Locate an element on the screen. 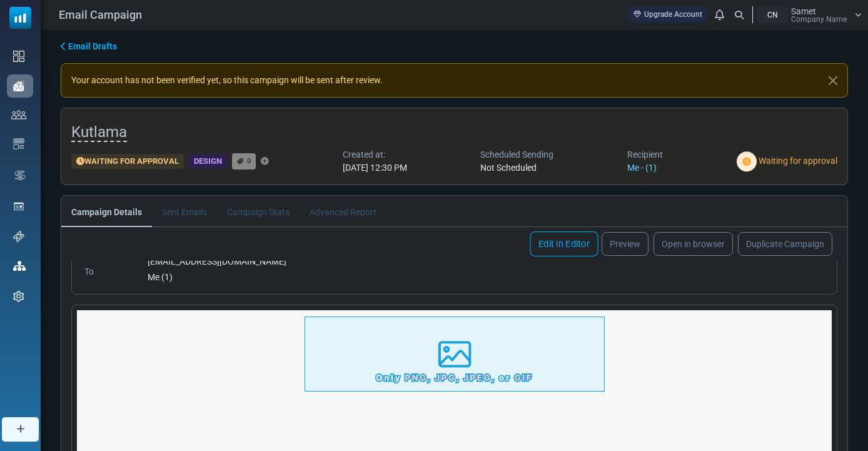 The width and height of the screenshot is (868, 451). a: Edit in Editor is located at coordinates (563, 244).